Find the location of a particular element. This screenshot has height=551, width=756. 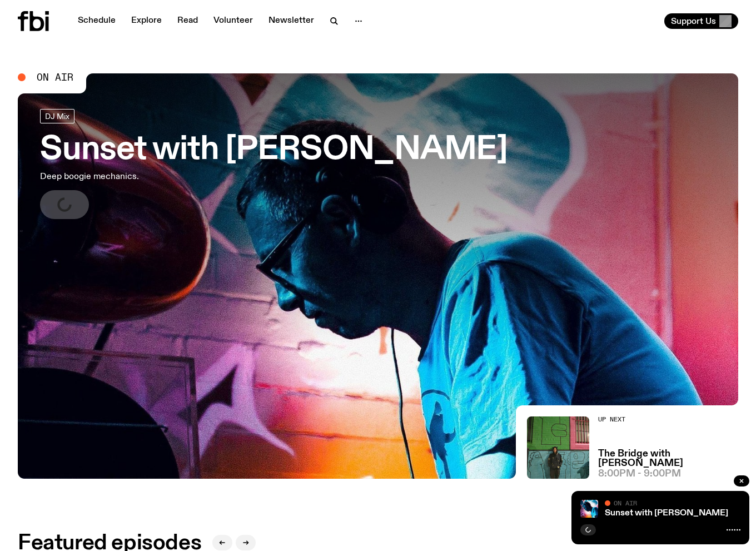

button: Support Us is located at coordinates (701, 21).